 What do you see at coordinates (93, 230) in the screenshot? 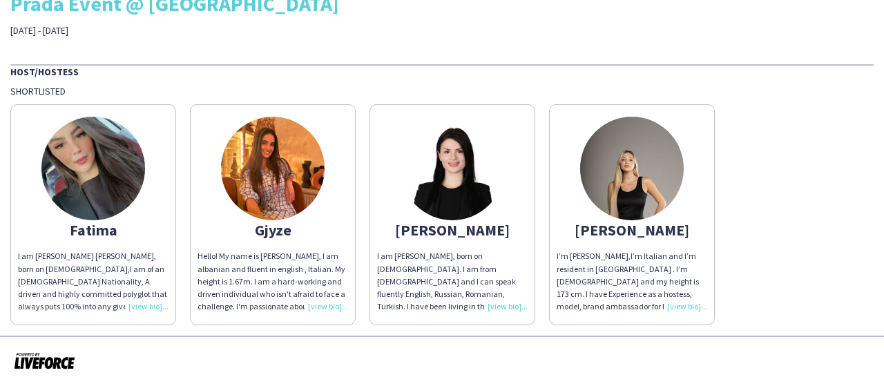
I see `div: Fatima` at bounding box center [93, 230].